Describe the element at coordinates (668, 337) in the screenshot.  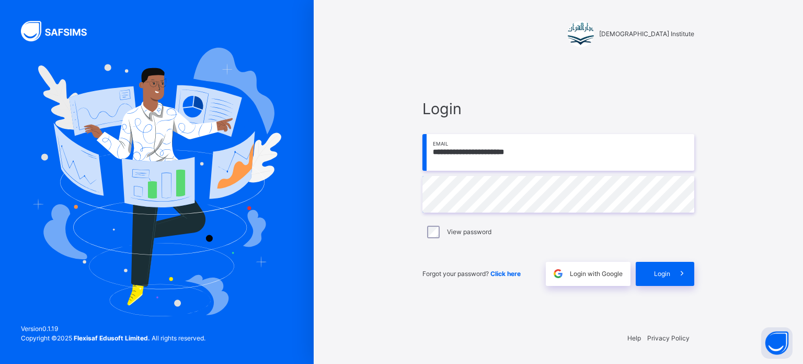
I see `a: Privacy Policy` at that location.